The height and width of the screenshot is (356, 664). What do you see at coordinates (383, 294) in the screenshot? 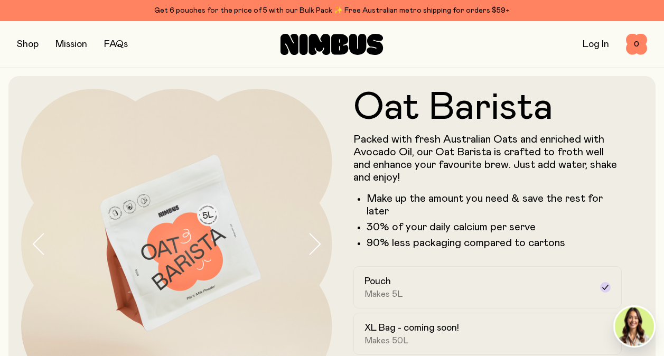
I see `span: Makes 5L` at bounding box center [383, 294].